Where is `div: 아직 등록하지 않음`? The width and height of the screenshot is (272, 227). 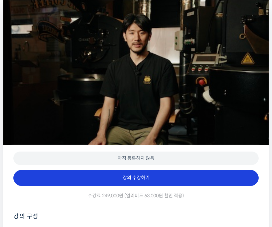 div: 아직 등록하지 않음 is located at coordinates (136, 158).